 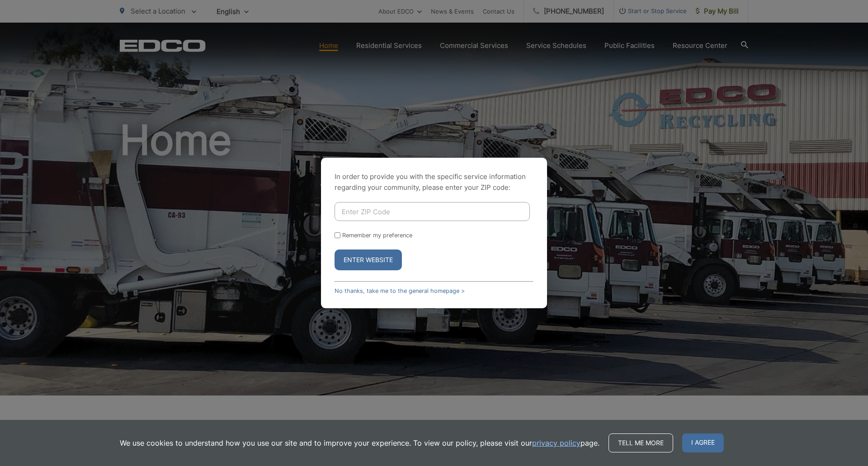 I want to click on p: In order to provide you with the specific service information regarding your community, please en..., so click(x=434, y=182).